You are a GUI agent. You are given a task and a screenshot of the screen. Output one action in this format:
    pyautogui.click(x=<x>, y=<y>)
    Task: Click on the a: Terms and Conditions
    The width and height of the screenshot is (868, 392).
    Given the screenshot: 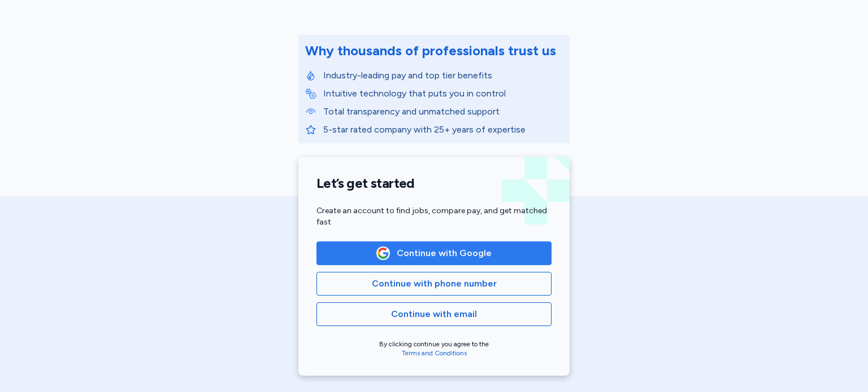 What is the action you would take?
    pyautogui.click(x=434, y=353)
    